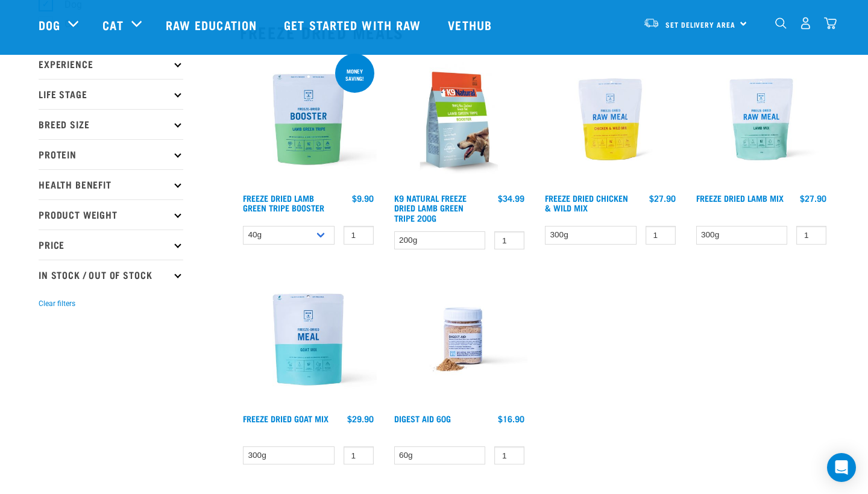  Describe the element at coordinates (308, 120) in the screenshot. I see `img: Freeze Dried Lamb Green Tripe` at that location.